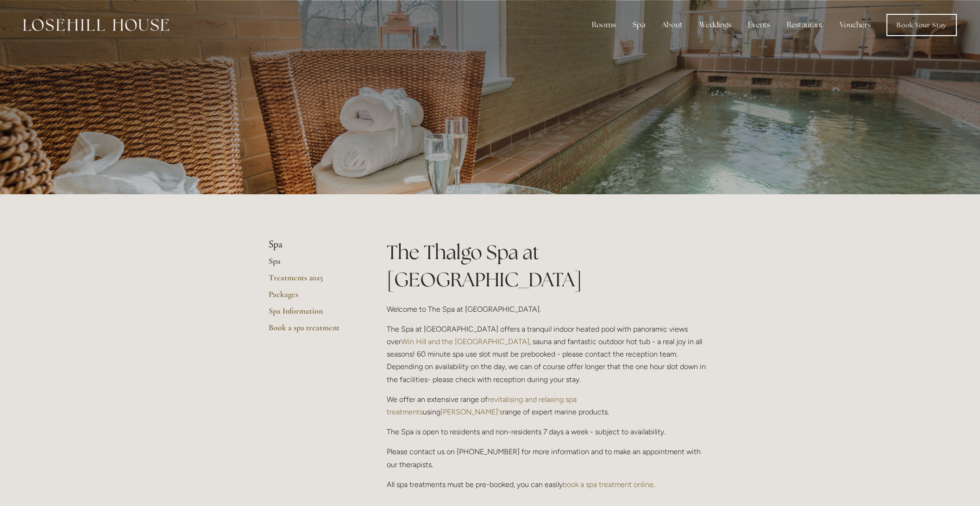 Image resolution: width=980 pixels, height=506 pixels. Describe the element at coordinates (922, 25) in the screenshot. I see `a: Book Your Stay` at that location.